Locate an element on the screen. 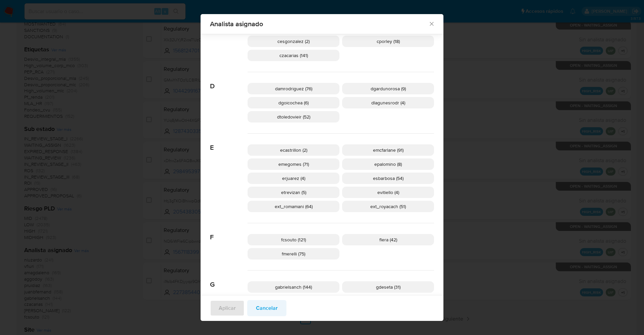 This screenshot has width=644, height=335. span: esbarbosa (54) is located at coordinates (388, 178).